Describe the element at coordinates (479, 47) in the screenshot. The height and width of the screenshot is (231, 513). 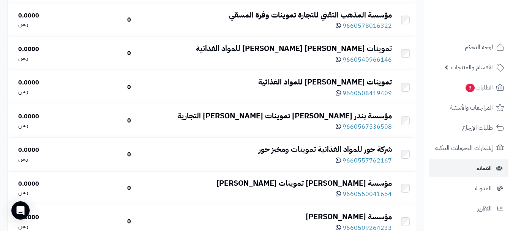
I see `span: لوحة التحكم` at that location.